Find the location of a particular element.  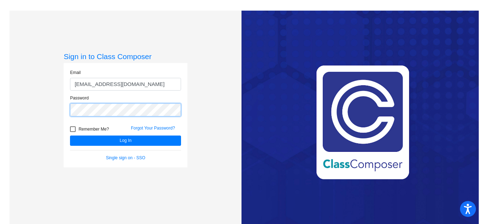

a: Single sign on - SSO is located at coordinates (125, 158).